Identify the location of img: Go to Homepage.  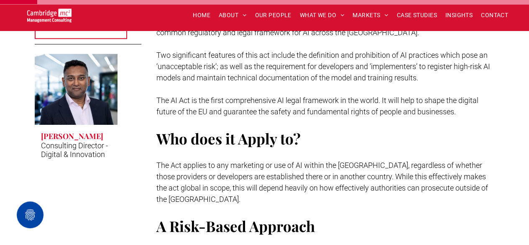
(49, 15).